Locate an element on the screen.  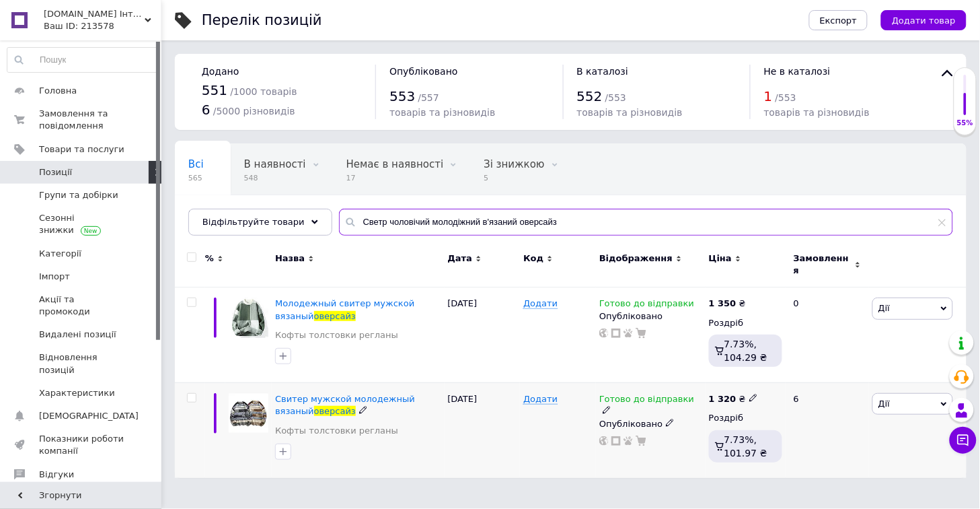
img: Молодежный свитер мужской вязаный оверсайз is located at coordinates (248, 317).